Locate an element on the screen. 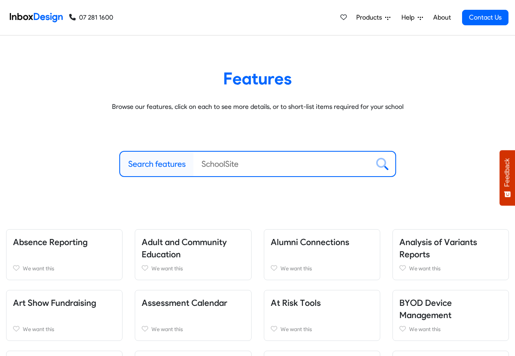 The height and width of the screenshot is (356, 515). a: 07 281 1600 is located at coordinates (91, 18).